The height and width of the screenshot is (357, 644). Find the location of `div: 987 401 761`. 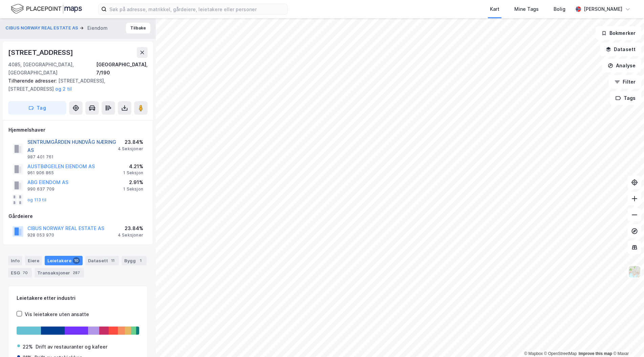

div: 987 401 761 is located at coordinates (40, 157).